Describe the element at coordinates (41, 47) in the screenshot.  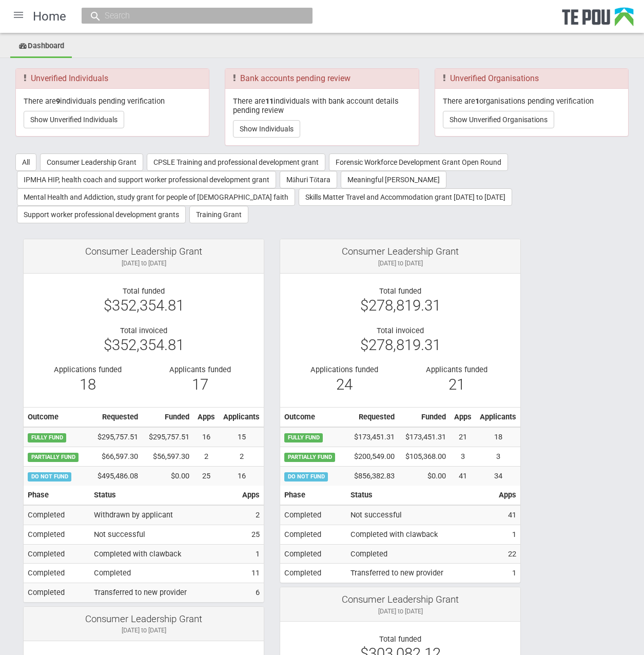
I see `a: Dashboard` at that location.